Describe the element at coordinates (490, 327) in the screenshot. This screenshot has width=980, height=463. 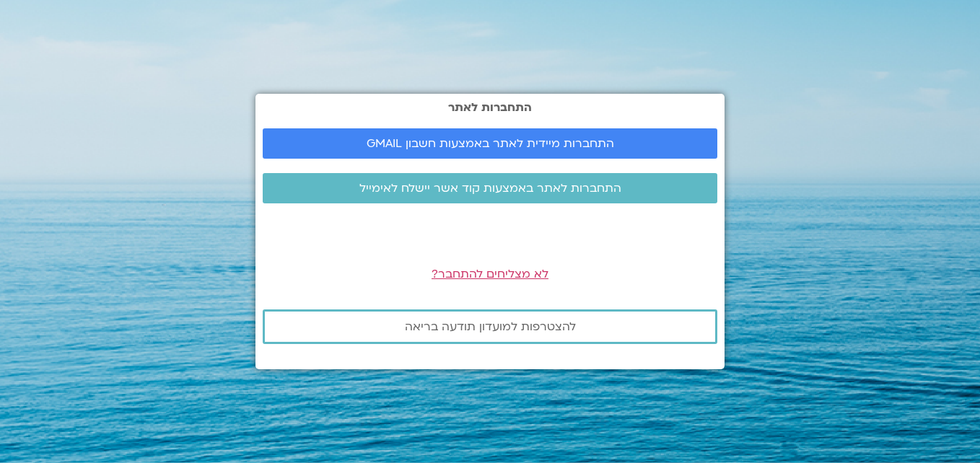
I see `a: להצטרפות למועדון תודעה בריאה` at that location.